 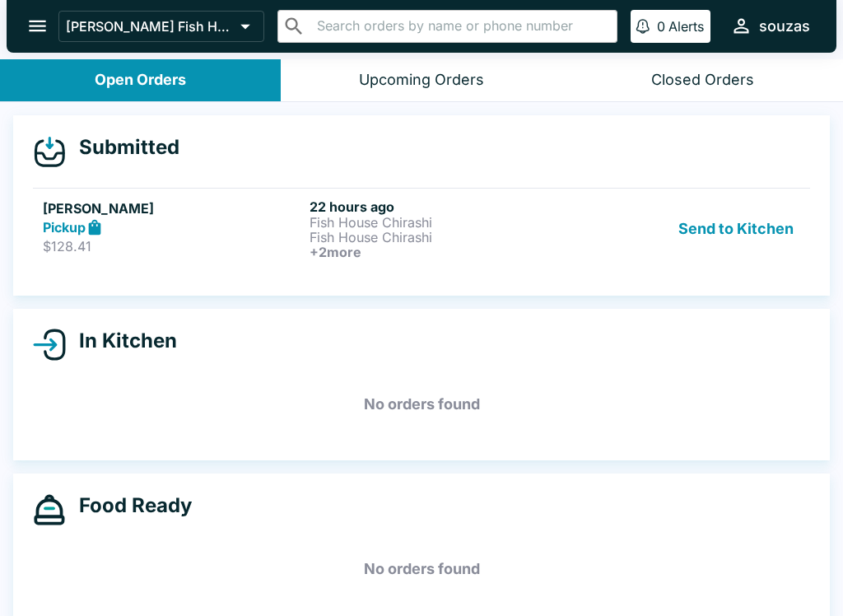 What do you see at coordinates (736, 229) in the screenshot?
I see `button: Send to Kitchen` at bounding box center [736, 229].